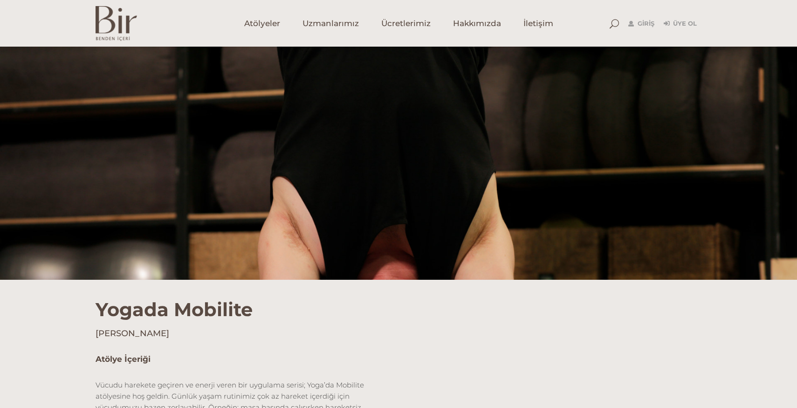 Image resolution: width=797 pixels, height=408 pixels. Describe the element at coordinates (406, 23) in the screenshot. I see `span: Ücretlerimiz` at that location.